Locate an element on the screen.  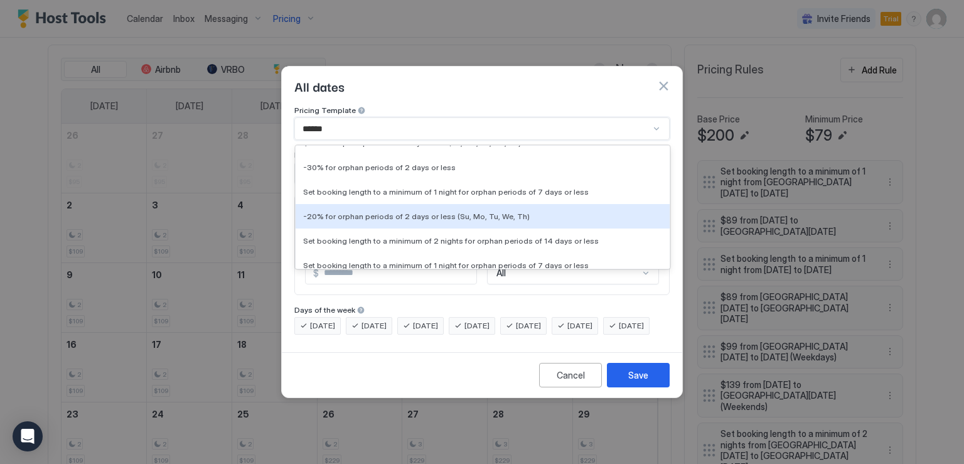
span: All is located at coordinates (501, 273).